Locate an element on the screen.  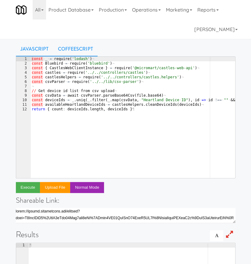
button: Execute is located at coordinates (28, 187).